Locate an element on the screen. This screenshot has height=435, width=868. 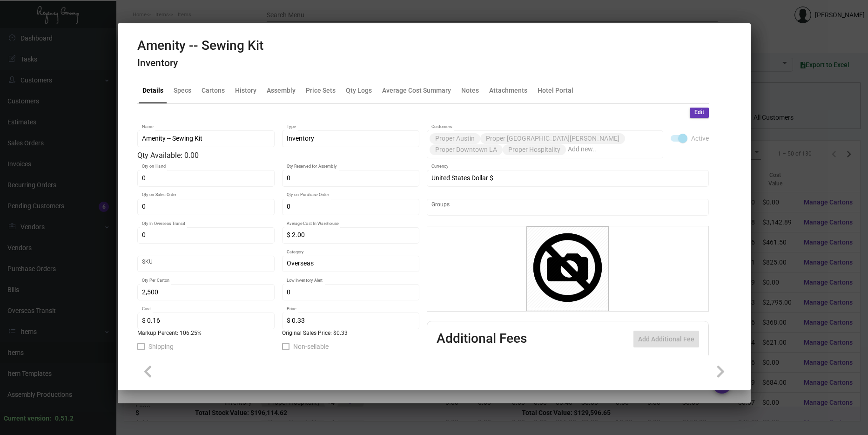
div: Cartons is located at coordinates (213, 91).